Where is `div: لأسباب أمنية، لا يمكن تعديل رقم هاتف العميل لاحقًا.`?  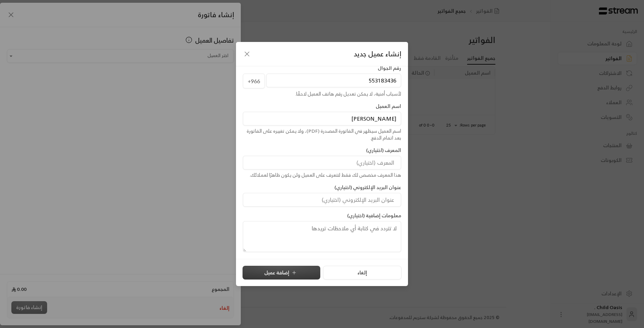
div: لأسباب أمنية، لا يمكن تعديل رقم هاتف العميل لاحقًا. is located at coordinates (322, 94).